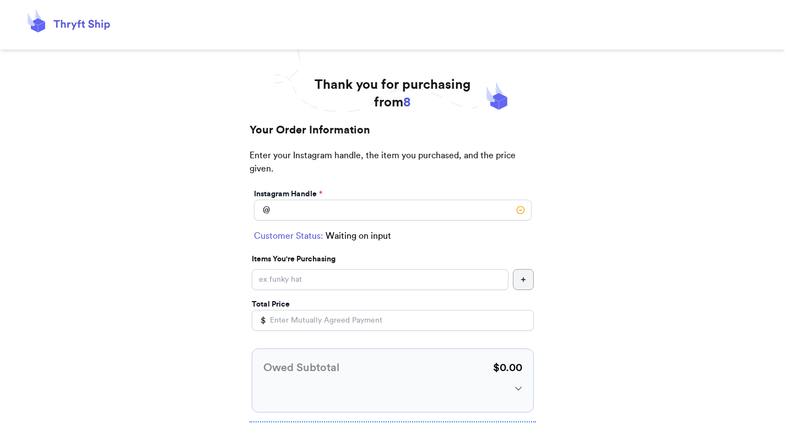  Describe the element at coordinates (393, 168) in the screenshot. I see `p: Enter your Instagram handle, the item you purchased, and the price given.` at that location.